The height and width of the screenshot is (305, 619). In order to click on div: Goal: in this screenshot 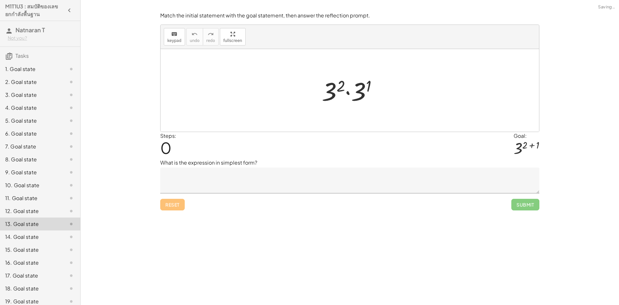, I will do `click(526, 136)`.